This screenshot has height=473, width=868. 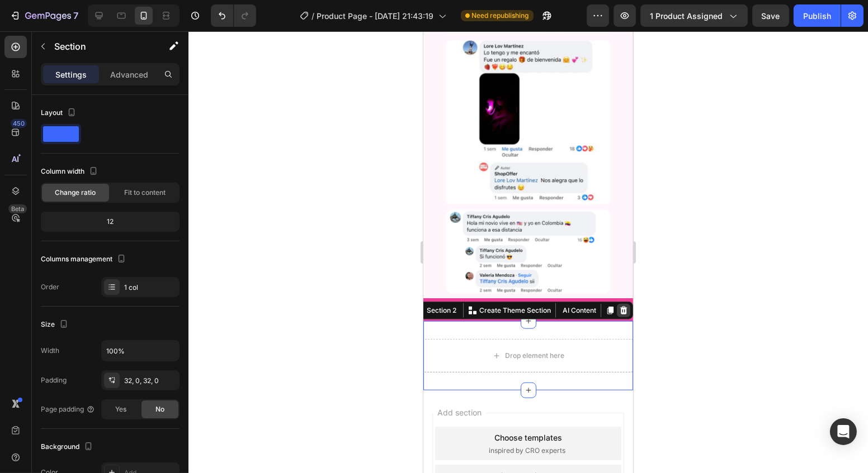 I want to click on button: 1 product assigned, so click(x=694, y=16).